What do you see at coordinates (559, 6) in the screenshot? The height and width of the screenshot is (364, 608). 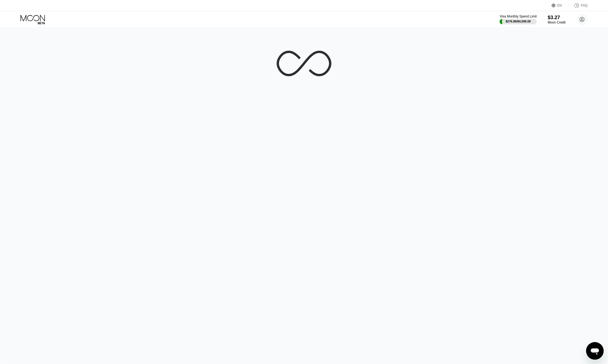 I see `div: EN` at bounding box center [559, 6].